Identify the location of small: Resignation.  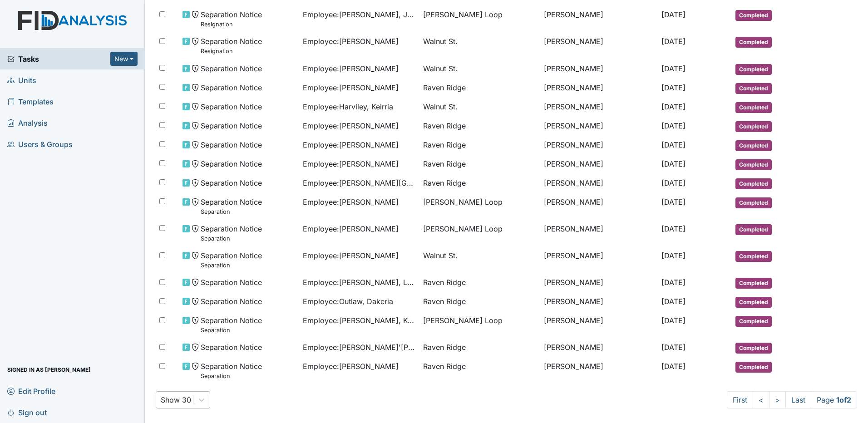
(231, 24).